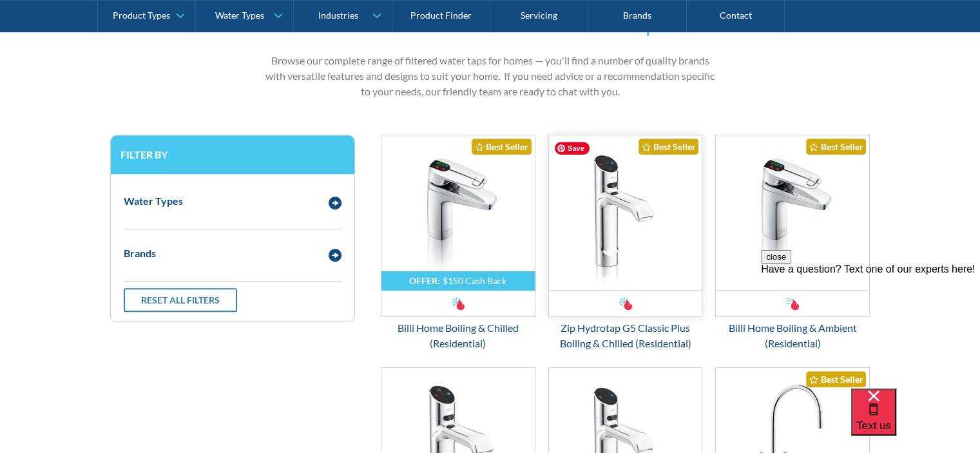  What do you see at coordinates (793, 336) in the screenshot?
I see `div: Billi Home Boiling & Ambient (Residential)` at bounding box center [793, 336].